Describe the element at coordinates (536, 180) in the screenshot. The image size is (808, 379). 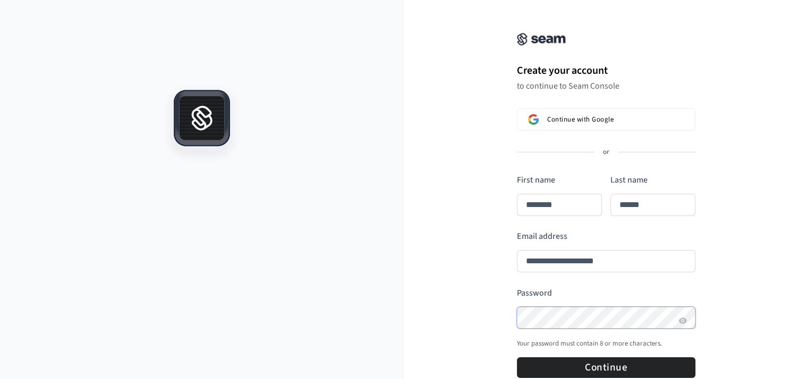
I see `label: First name` at that location.